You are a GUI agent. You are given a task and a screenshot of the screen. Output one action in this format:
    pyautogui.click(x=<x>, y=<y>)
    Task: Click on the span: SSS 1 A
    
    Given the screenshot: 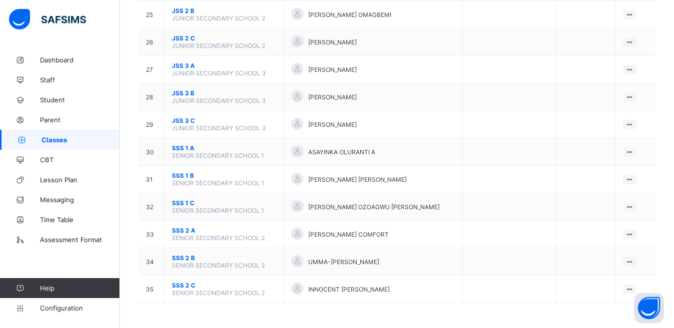 What is the action you would take?
    pyautogui.click(x=224, y=148)
    